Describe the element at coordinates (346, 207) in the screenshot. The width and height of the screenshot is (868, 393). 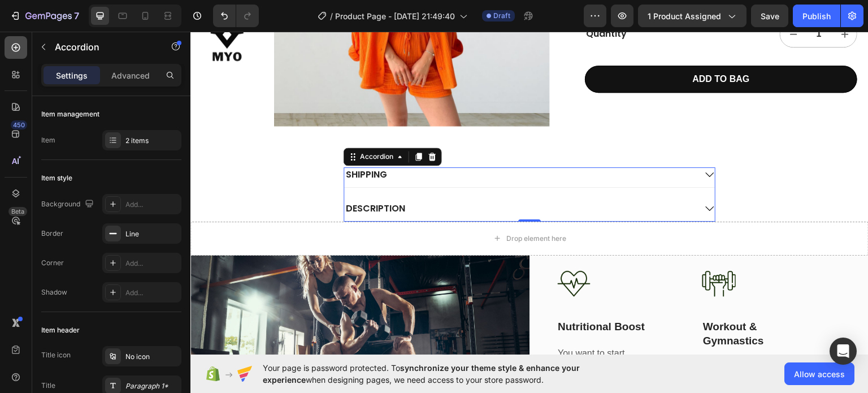
I see `div: Drop element here` at that location.